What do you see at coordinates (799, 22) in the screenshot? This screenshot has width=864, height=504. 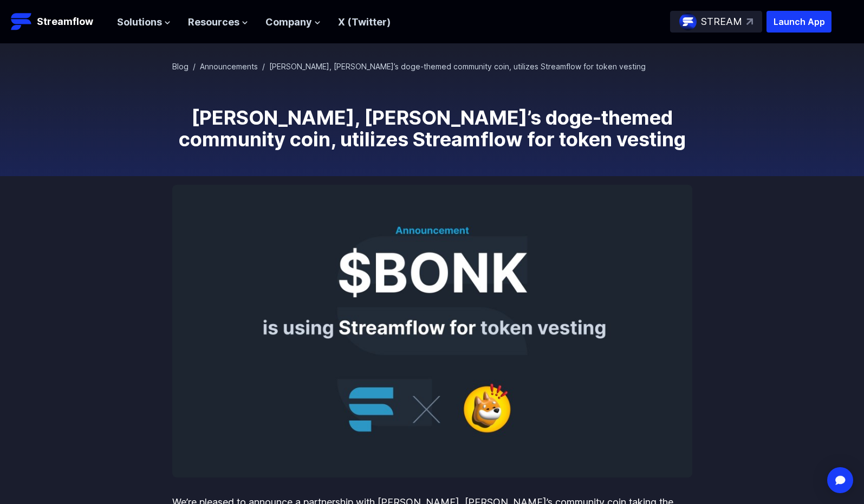 I see `p: Launch App` at bounding box center [799, 22].